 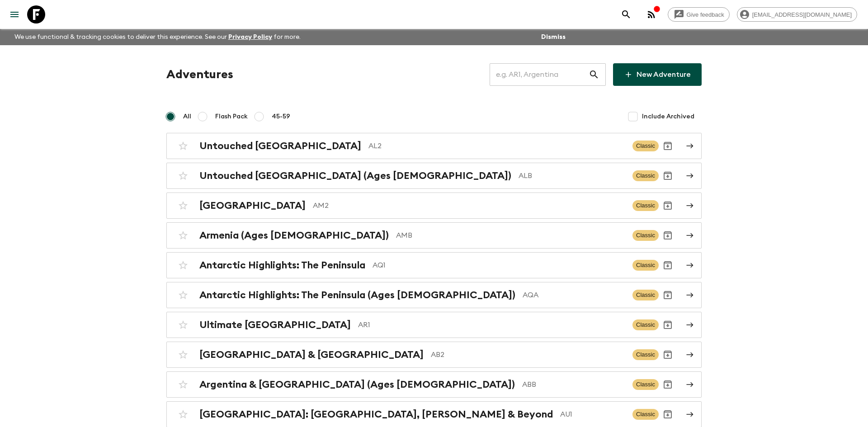 I want to click on span: Flash Pack, so click(x=231, y=117).